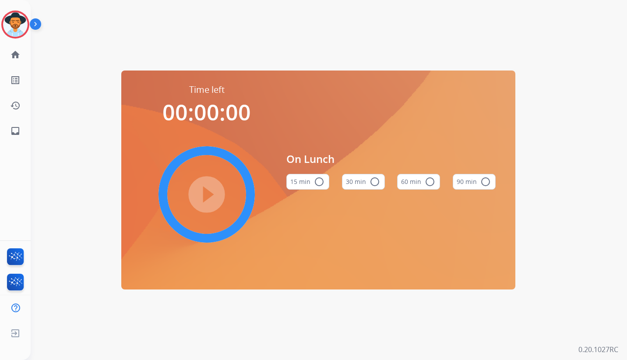 The image size is (627, 360). What do you see at coordinates (207, 90) in the screenshot?
I see `span: Time left` at bounding box center [207, 90].